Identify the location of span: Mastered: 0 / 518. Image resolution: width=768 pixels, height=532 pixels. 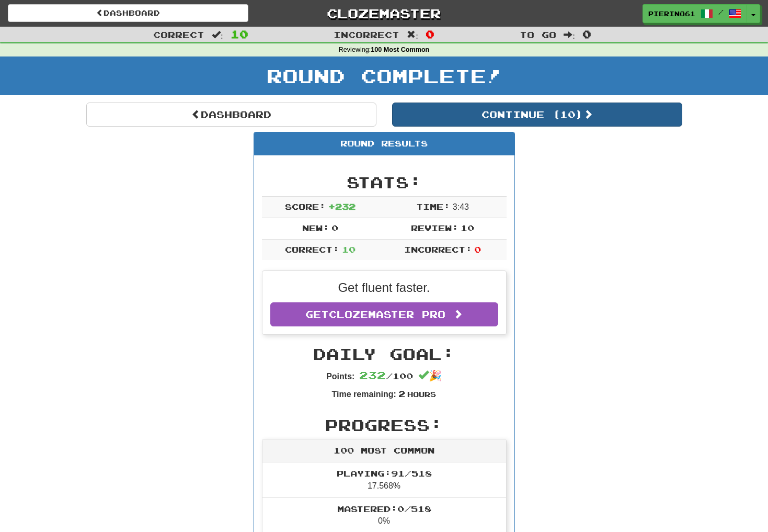
(384, 509).